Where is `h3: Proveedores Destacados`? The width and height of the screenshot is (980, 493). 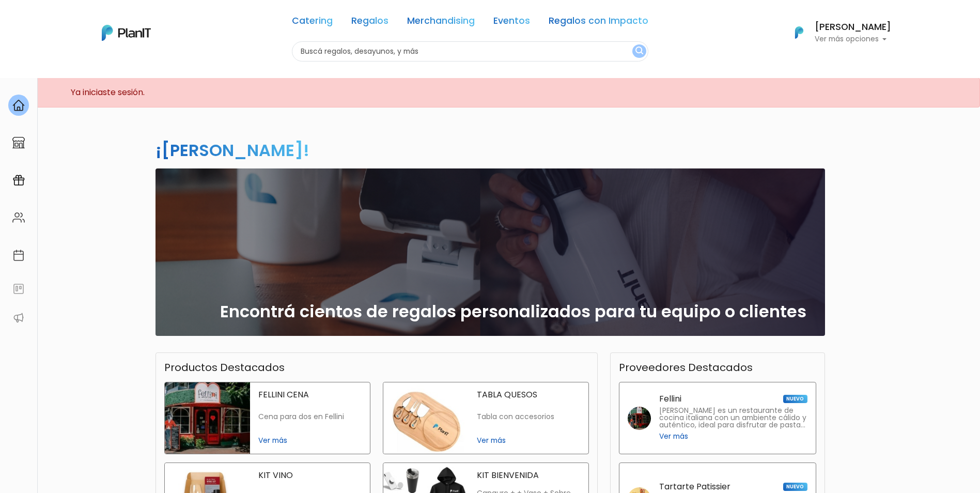
h3: Proveedores Destacados is located at coordinates (685, 368).